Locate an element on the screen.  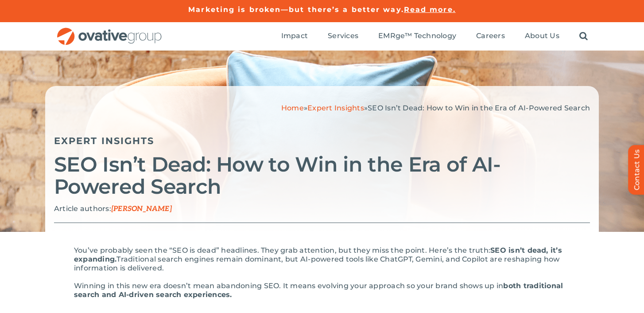
a: OG_Full_horizontal_RGB is located at coordinates (110, 31).